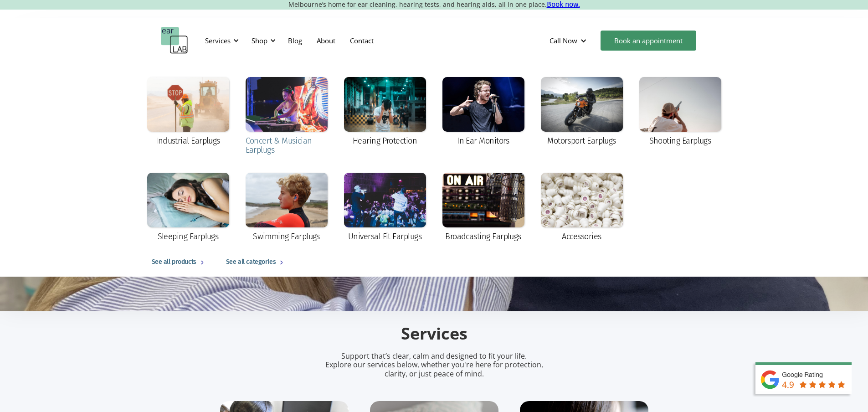  I want to click on a: Broadcasting Earplugs, so click(484, 207).